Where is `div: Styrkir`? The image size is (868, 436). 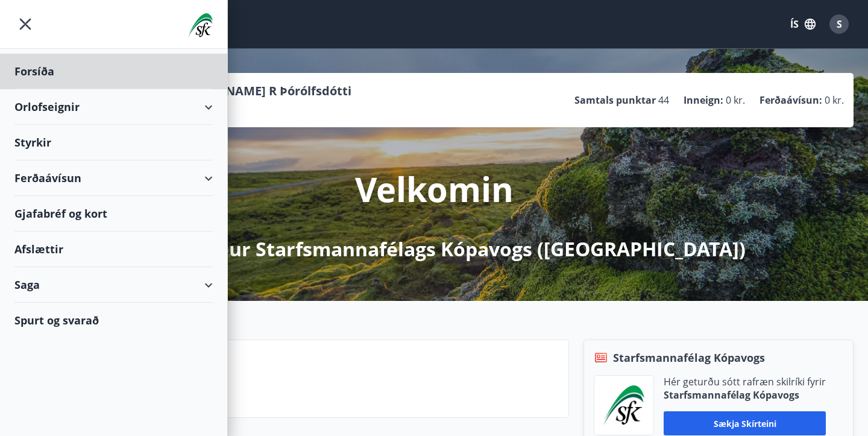
div: Styrkir is located at coordinates (113, 142).